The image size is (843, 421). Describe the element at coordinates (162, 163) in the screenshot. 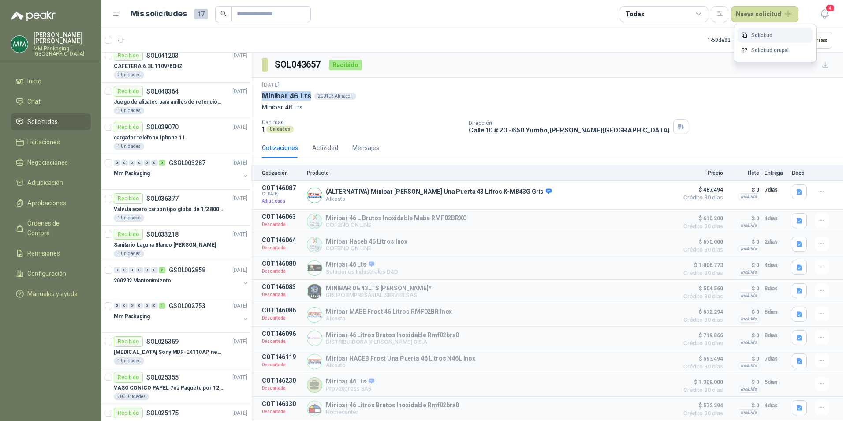

I see `div: 6` at that location.